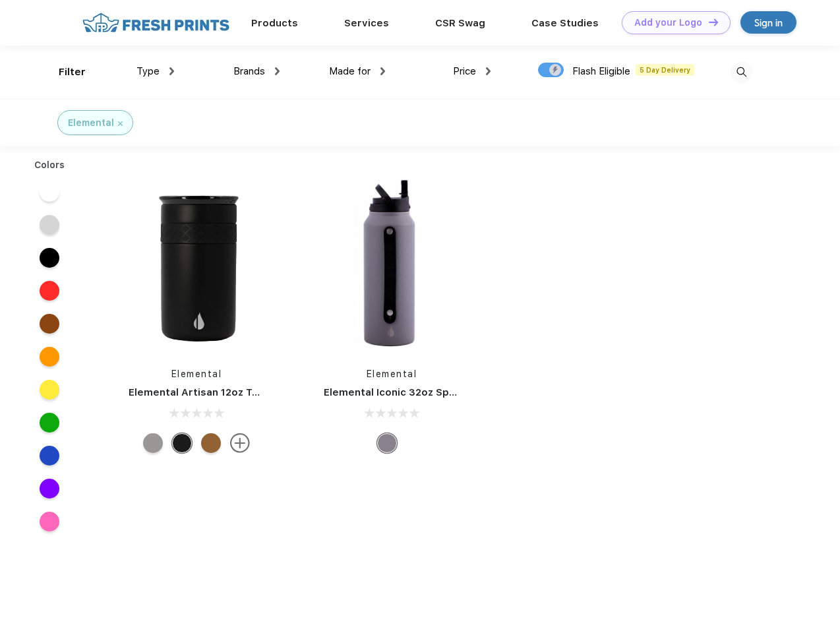 The width and height of the screenshot is (840, 633). Describe the element at coordinates (211, 443) in the screenshot. I see `div: Teak Wood` at that location.